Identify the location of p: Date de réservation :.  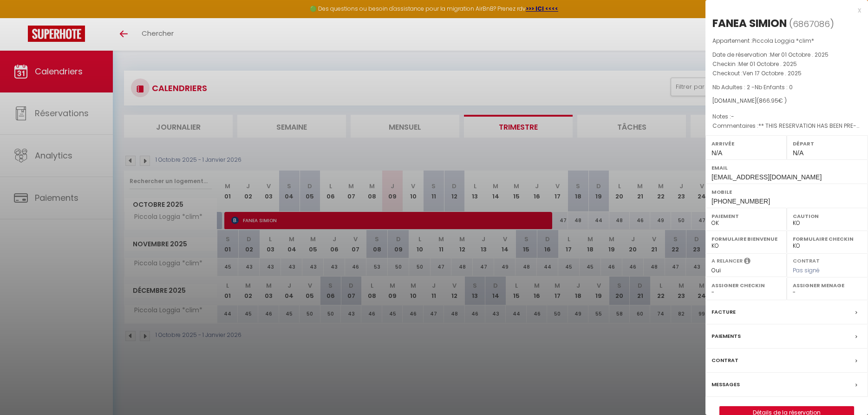
(787, 55).